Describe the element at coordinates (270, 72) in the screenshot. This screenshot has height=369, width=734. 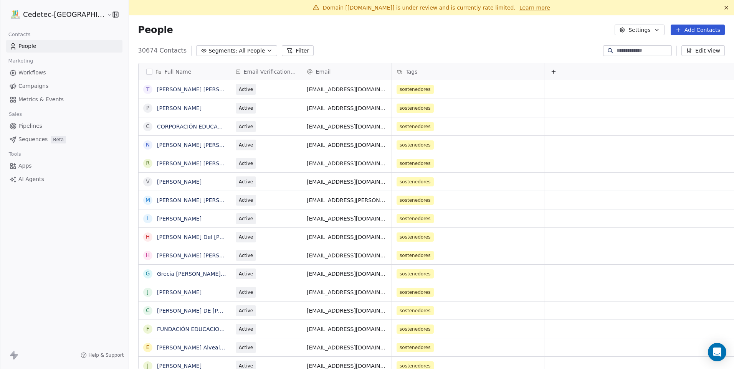
I see `span: Email Verification Status` at that location.